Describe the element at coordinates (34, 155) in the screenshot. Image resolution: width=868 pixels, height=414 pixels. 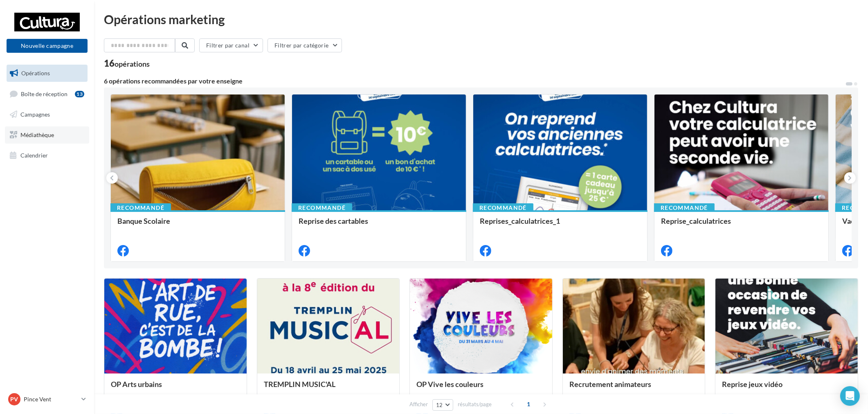
I see `span: Calendrier` at that location.